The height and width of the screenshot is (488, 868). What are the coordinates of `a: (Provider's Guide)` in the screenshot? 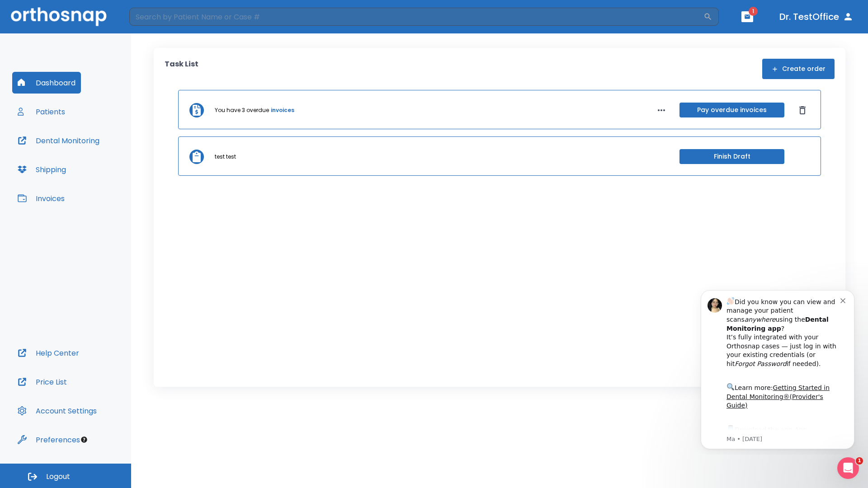 It's located at (87, 119).